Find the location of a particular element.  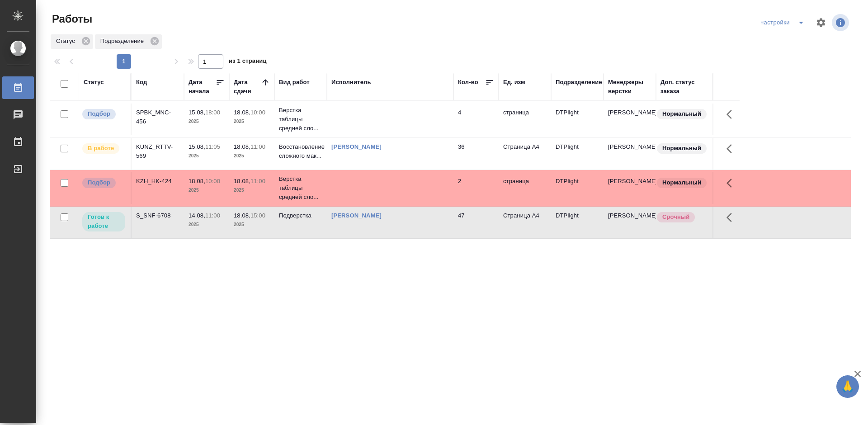

td: 4 is located at coordinates (476, 119).